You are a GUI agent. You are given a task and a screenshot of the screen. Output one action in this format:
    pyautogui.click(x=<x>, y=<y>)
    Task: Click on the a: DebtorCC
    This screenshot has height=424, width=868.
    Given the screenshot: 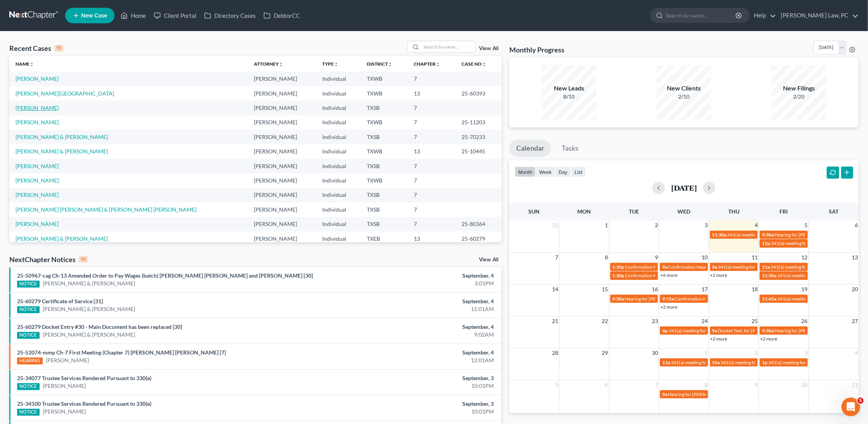 What is the action you would take?
    pyautogui.click(x=281, y=15)
    